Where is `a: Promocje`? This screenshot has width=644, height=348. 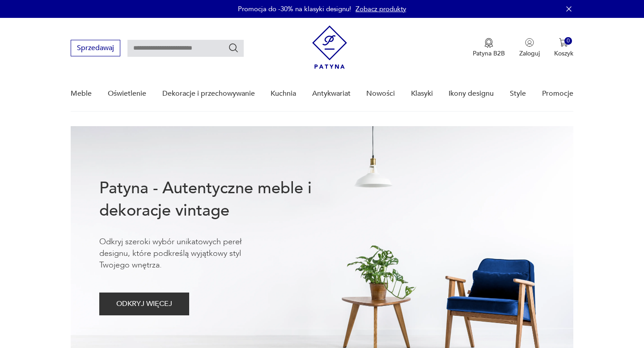 a: Promocje is located at coordinates (558, 94).